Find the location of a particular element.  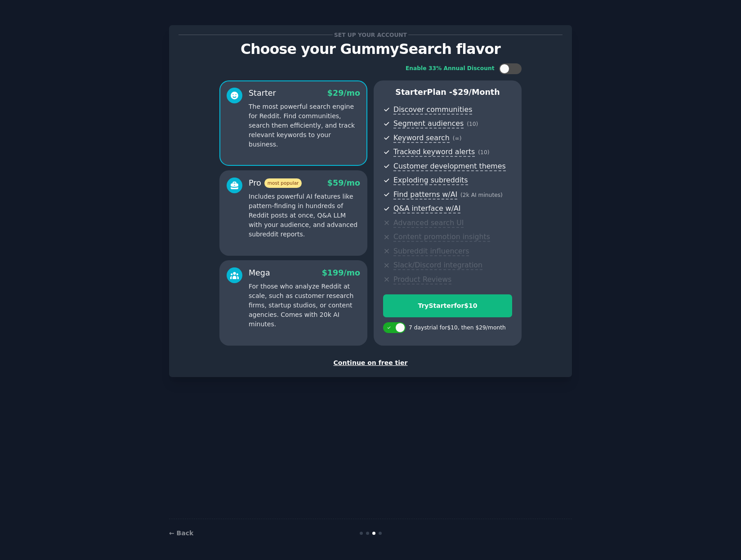

span: $ 29 /mo is located at coordinates (343, 93).